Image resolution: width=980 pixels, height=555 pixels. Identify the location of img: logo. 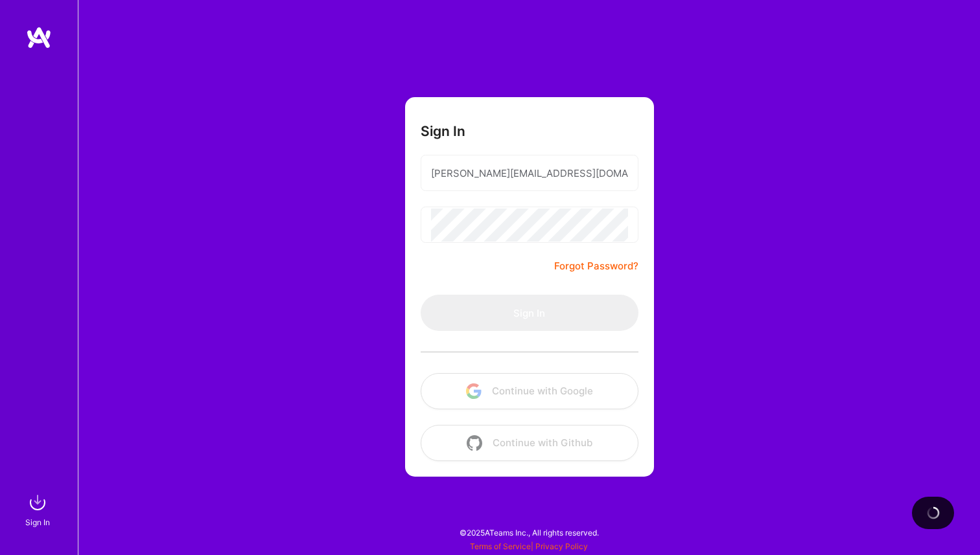
(39, 37).